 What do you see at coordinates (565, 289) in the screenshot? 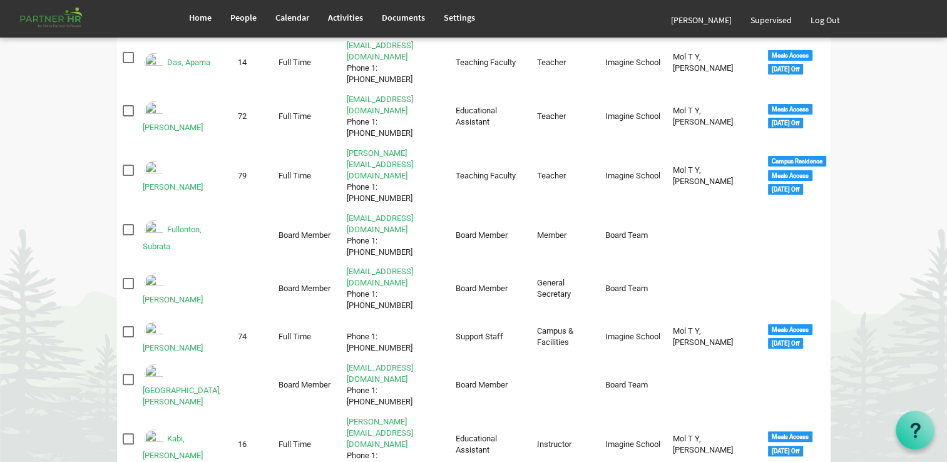
I see `td: General Secretary column header Job Title` at bounding box center [565, 289].